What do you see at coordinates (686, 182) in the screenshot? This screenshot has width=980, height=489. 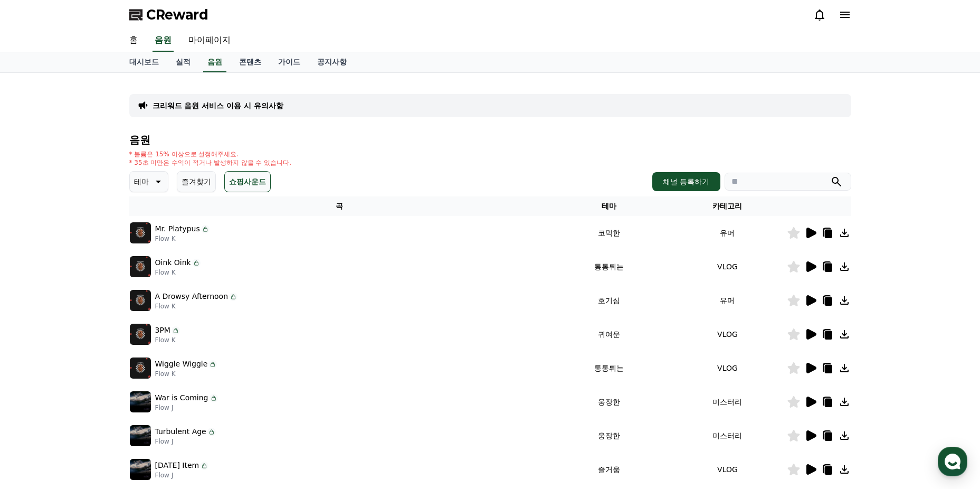 I see `a: 채널 등록하기` at bounding box center [686, 182].